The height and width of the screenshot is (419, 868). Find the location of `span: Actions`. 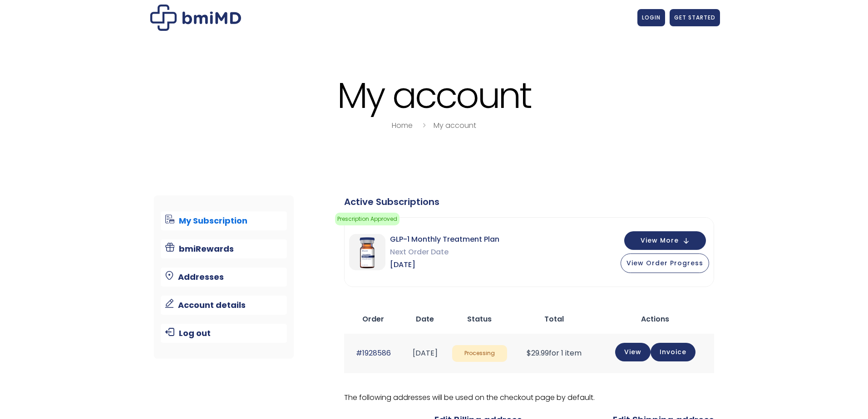

span: Actions is located at coordinates (655, 319).